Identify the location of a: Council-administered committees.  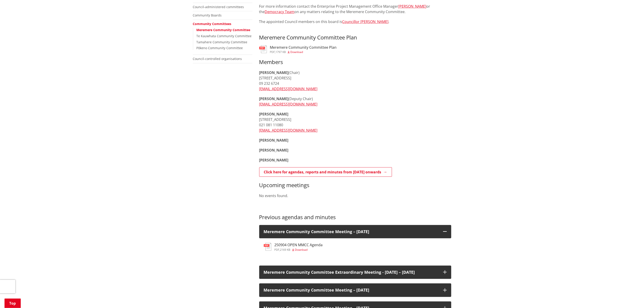
(219, 7).